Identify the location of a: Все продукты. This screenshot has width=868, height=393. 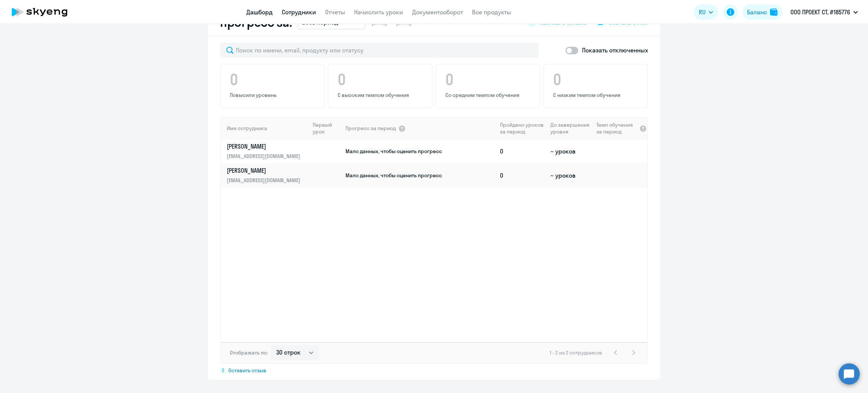
(492, 12).